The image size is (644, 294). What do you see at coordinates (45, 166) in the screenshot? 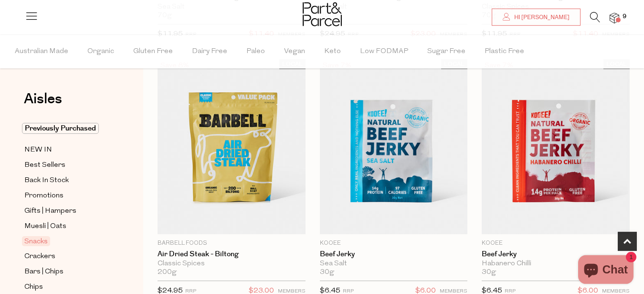
I see `span: Best Sellers` at bounding box center [45, 166].